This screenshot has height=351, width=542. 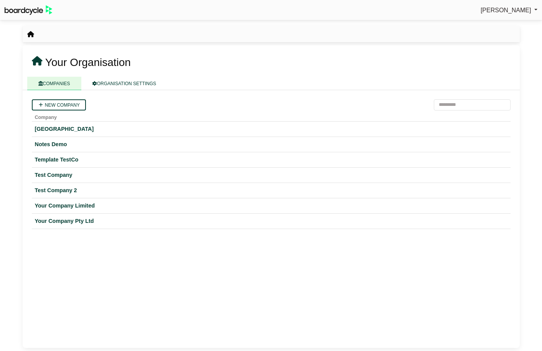 I want to click on a: Template TestCo, so click(x=271, y=160).